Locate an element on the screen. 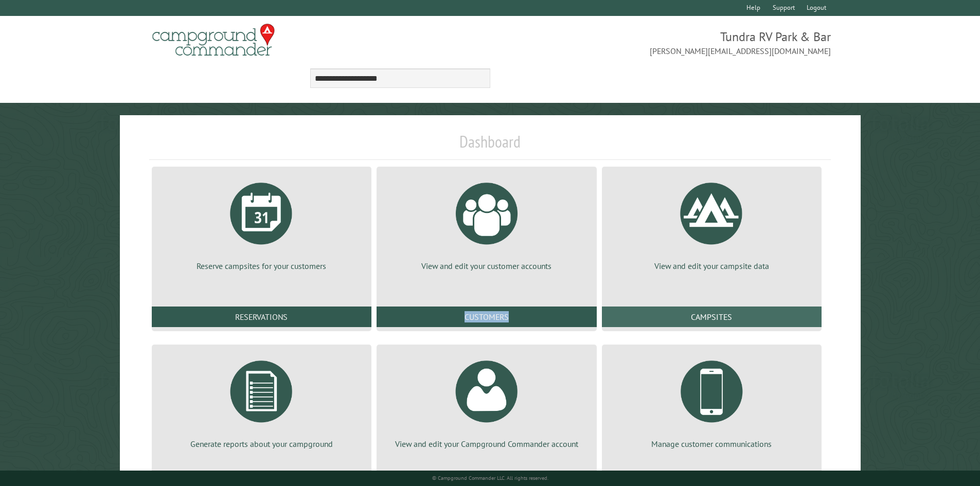  p: View and edit your Campground Commander account is located at coordinates (486, 444).